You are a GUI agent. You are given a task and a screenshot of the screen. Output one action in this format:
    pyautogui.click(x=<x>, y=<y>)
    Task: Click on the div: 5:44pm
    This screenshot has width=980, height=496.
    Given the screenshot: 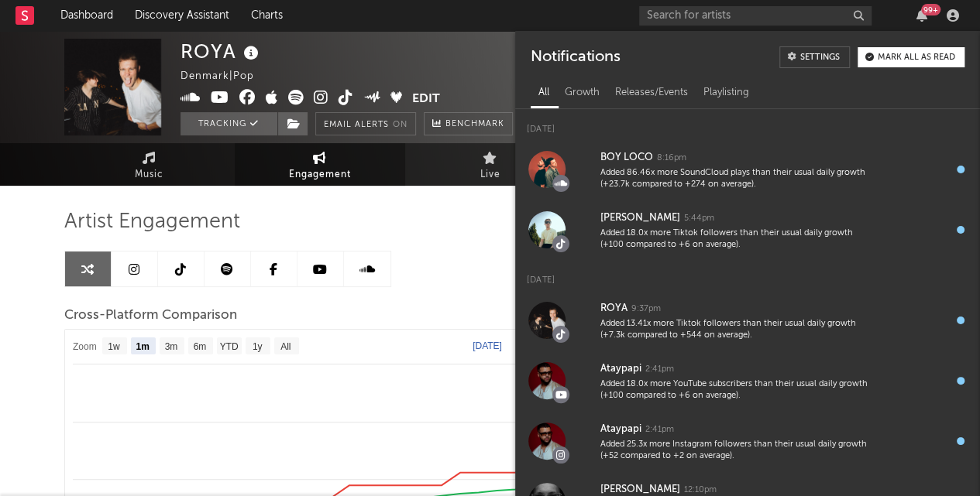 What is the action you would take?
    pyautogui.click(x=699, y=219)
    